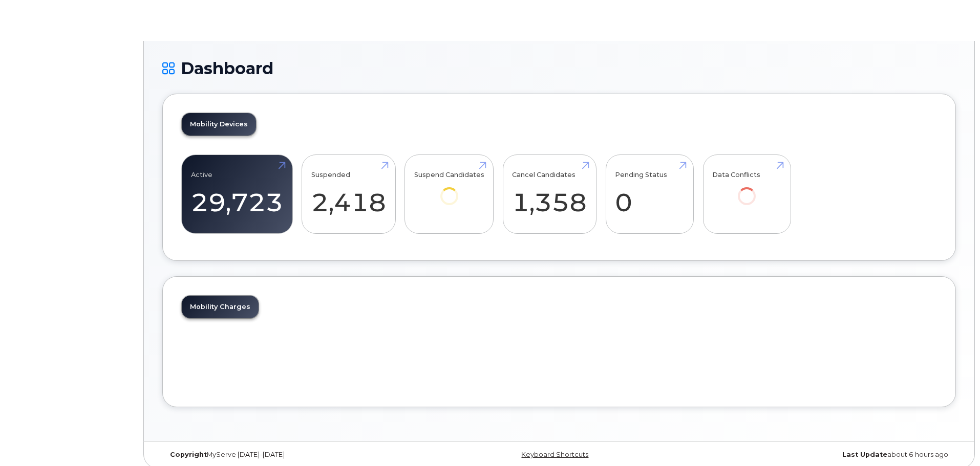  Describe the element at coordinates (747, 190) in the screenshot. I see `a: Data Conflicts` at that location.